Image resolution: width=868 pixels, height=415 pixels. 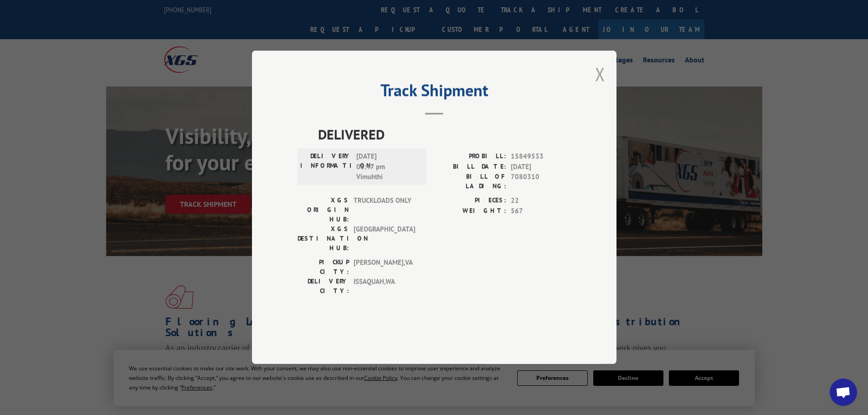 What do you see at coordinates (843, 392) in the screenshot?
I see `div: Open chat` at bounding box center [843, 392].